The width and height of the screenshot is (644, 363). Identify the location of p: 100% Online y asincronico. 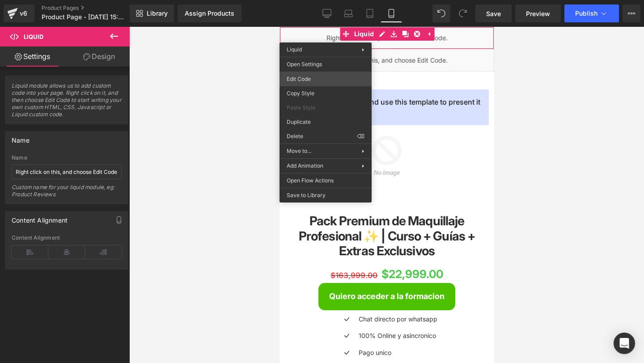
(119, 309).